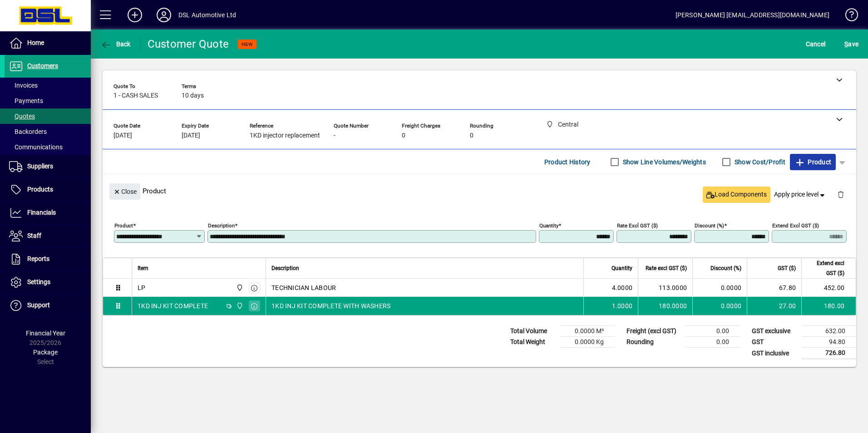  What do you see at coordinates (665, 306) in the screenshot?
I see `div: 180.0000` at bounding box center [665, 306].